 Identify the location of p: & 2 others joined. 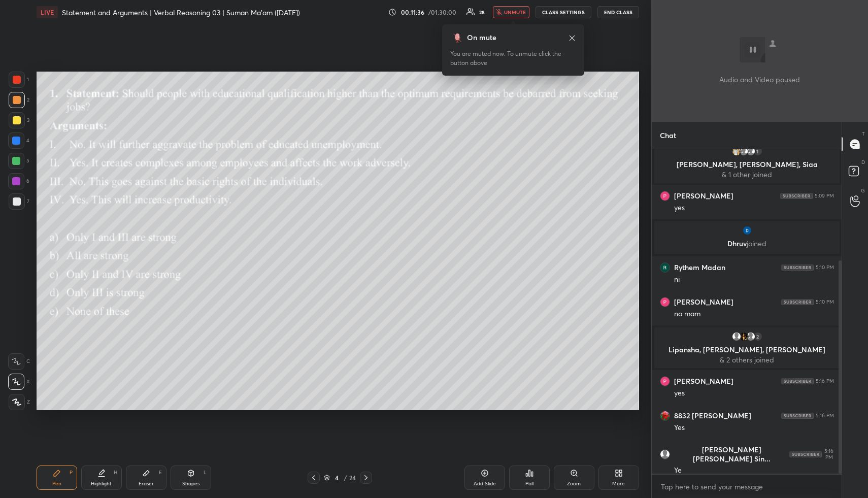
(747, 360).